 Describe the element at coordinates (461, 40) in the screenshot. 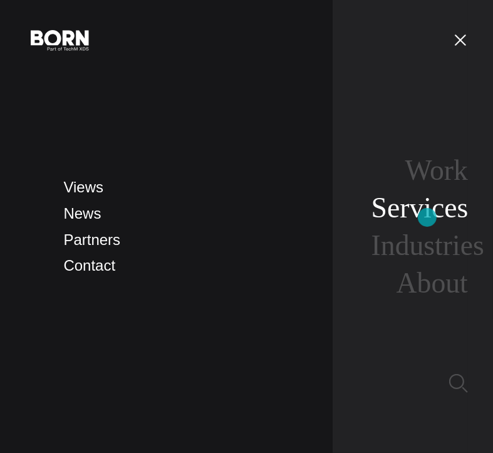

I see `button: Open` at that location.